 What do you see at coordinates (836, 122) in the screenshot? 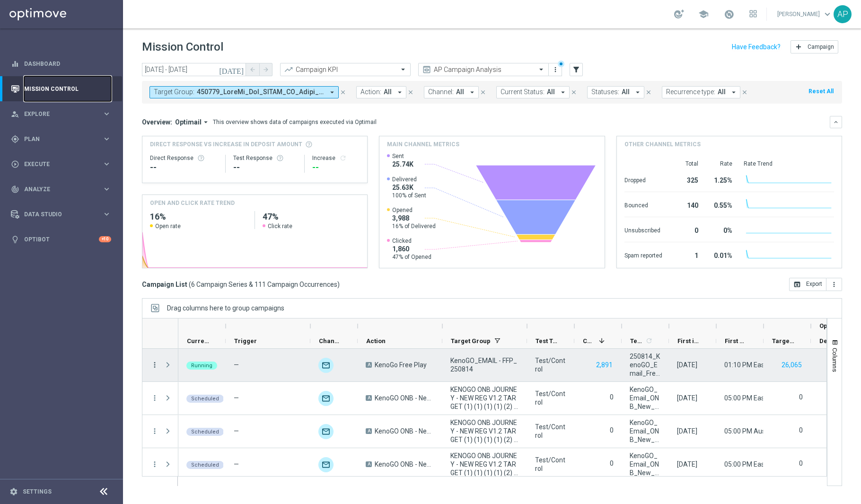
I see `i: keyboard_arrow_down` at bounding box center [836, 122].